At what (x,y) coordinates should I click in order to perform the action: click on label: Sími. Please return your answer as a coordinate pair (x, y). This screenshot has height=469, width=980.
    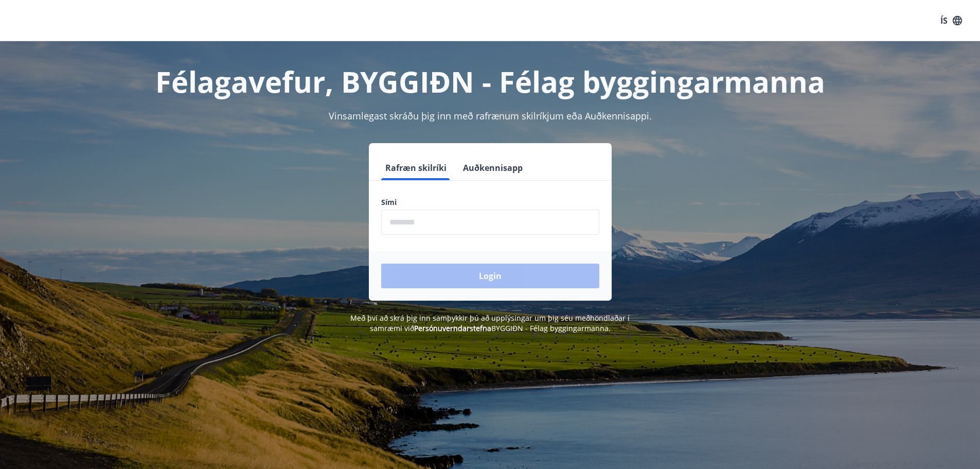
    Looking at the image, I should click on (490, 203).